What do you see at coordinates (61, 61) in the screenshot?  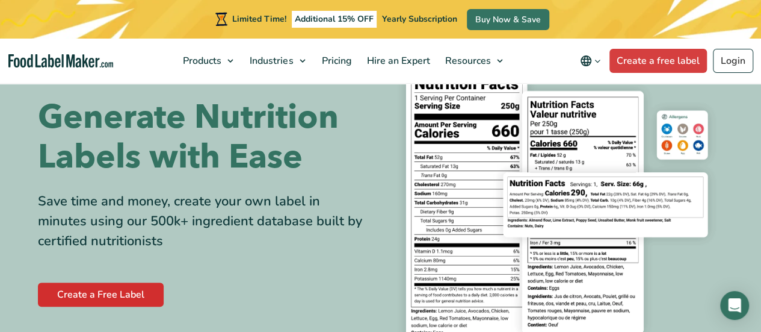 I see `a: Food Label Maker homepage` at bounding box center [61, 61].